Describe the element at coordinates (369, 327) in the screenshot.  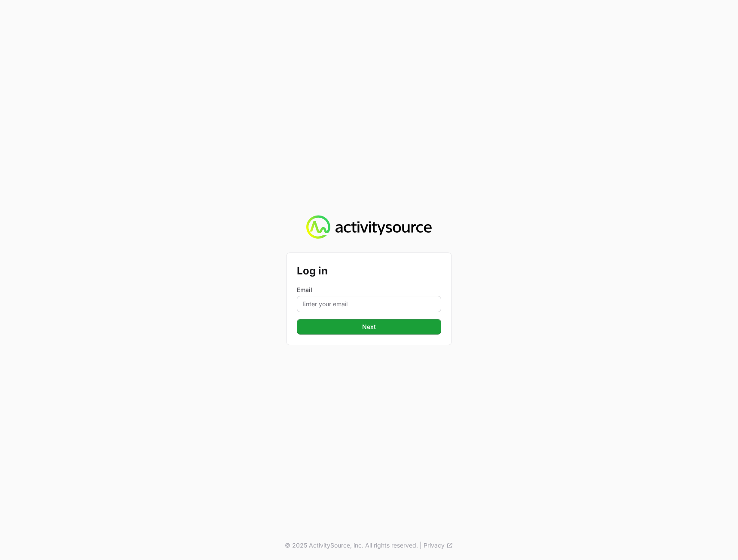
I see `button: Next` at that location.